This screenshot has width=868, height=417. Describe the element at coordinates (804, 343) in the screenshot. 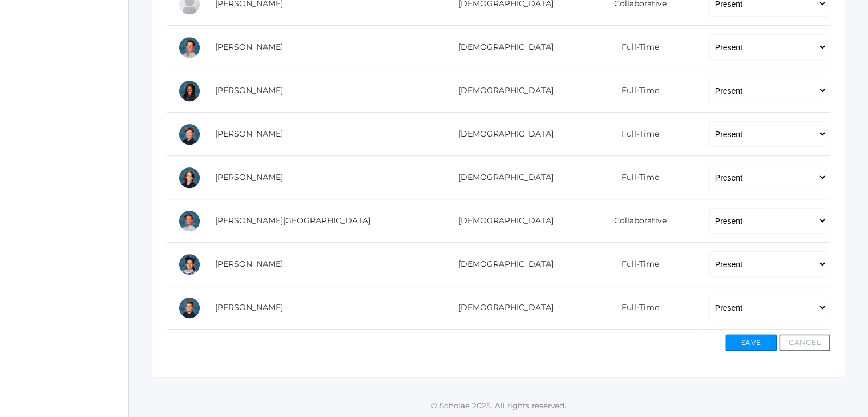

I see `button: Cancel` at that location.